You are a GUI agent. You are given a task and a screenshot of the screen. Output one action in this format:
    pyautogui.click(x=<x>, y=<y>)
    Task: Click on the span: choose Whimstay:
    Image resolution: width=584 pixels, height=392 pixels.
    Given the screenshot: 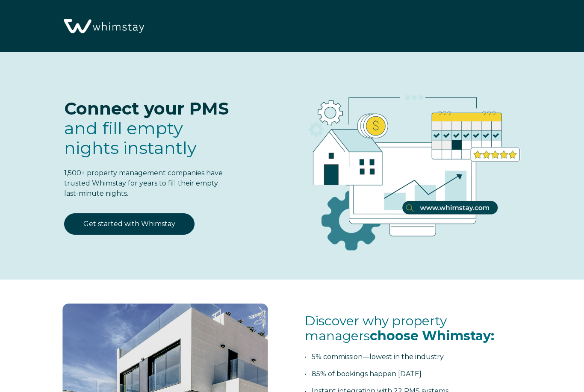 What is the action you would take?
    pyautogui.click(x=432, y=335)
    